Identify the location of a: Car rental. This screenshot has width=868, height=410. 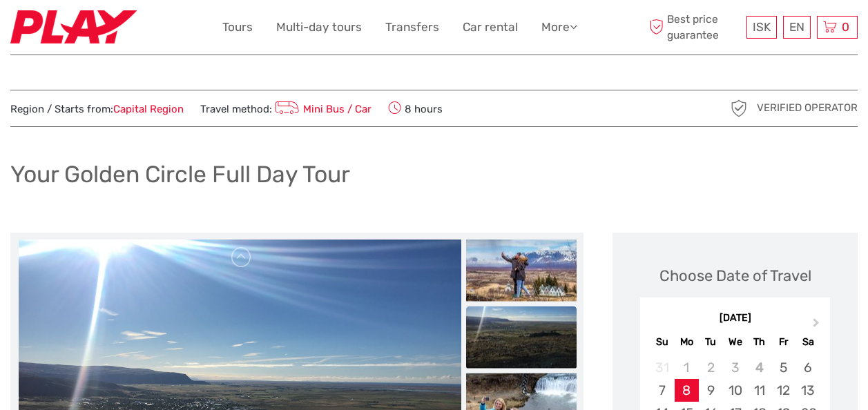
(490, 27).